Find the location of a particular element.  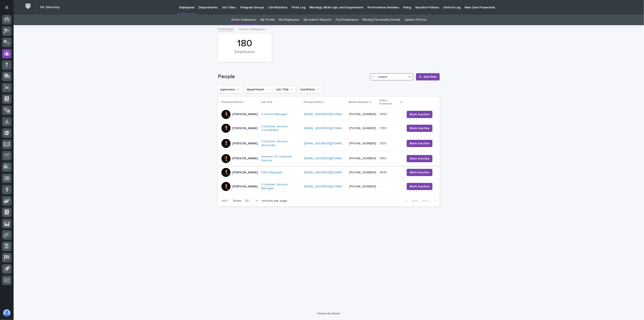

a: Missing Personality Details is located at coordinates (381, 20).